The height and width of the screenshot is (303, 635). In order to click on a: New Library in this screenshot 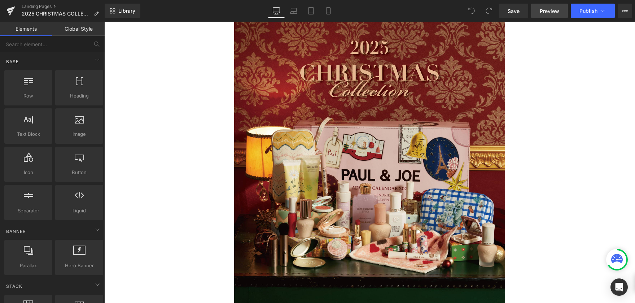, I will do `click(122, 11)`.